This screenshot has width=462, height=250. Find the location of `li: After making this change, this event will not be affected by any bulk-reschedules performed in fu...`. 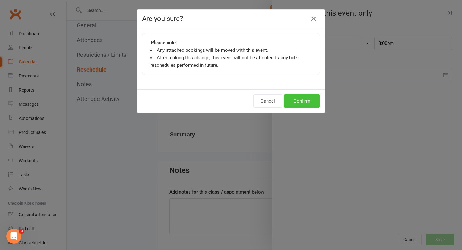

li: After making this change, this event will not be affected by any bulk-reschedules performed in fu... is located at coordinates (231, 62).